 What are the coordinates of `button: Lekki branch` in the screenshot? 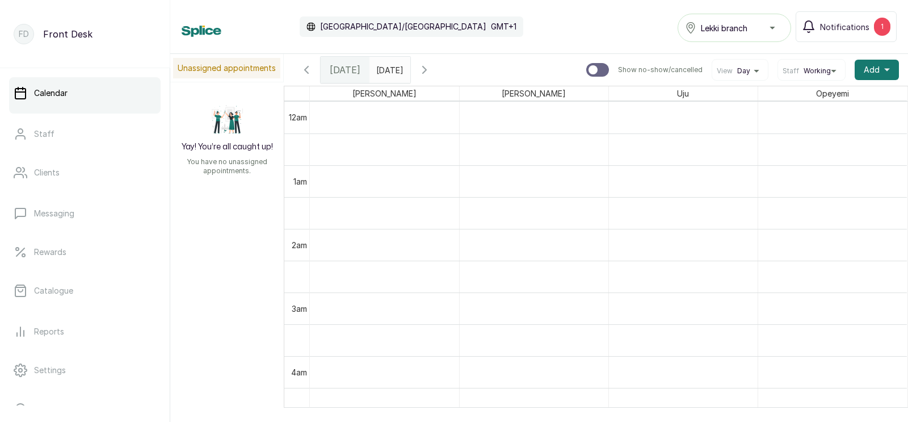 It's located at (734, 28).